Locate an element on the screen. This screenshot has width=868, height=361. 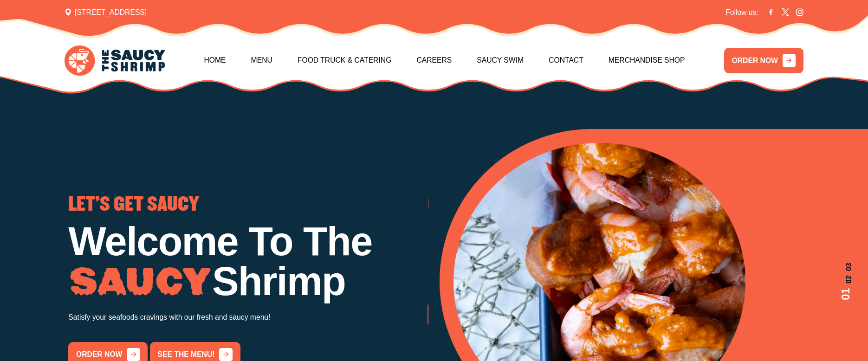
span: GO THE WHOLE NINE YARDS is located at coordinates (531, 205).